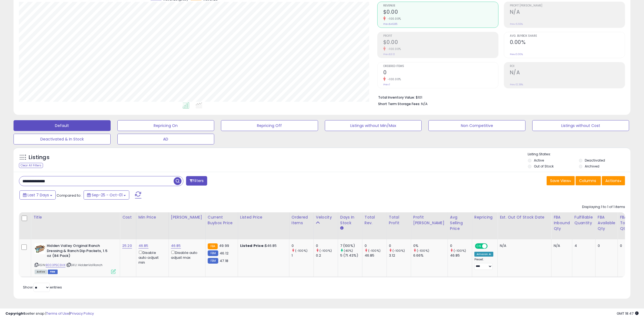 Image resolution: width=644 pixels, height=319 pixels. What do you see at coordinates (82, 313) in the screenshot?
I see `a: Privacy Policy` at bounding box center [82, 313].